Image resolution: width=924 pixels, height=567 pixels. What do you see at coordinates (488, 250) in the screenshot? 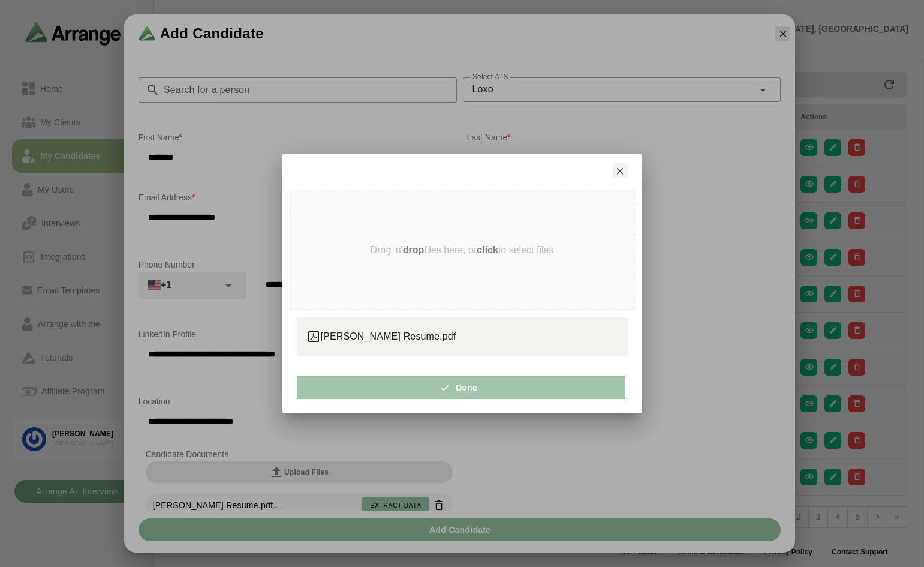
I see `strong: click` at bounding box center [488, 250].